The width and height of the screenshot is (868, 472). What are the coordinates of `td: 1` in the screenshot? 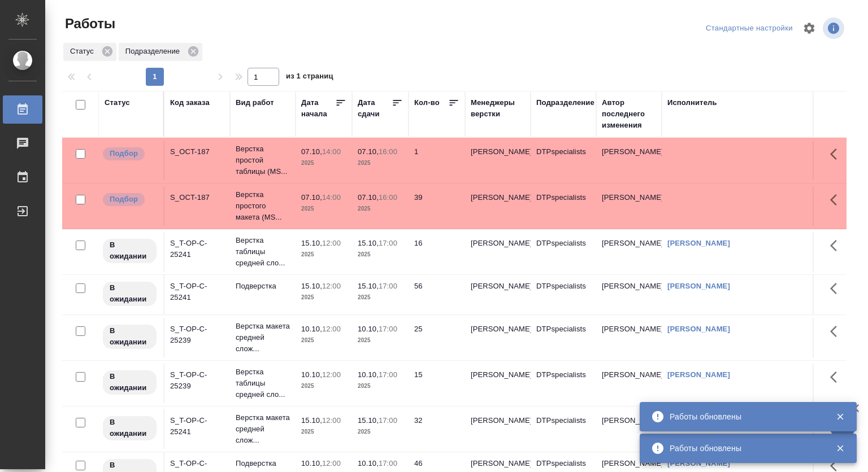 It's located at (437, 161).